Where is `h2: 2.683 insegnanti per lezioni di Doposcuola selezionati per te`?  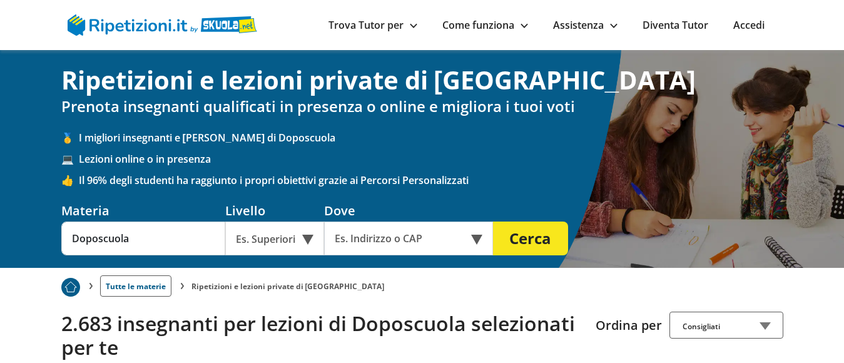
h2: 2.683 insegnanti per lezioni di Doposcuola selezionati per te is located at coordinates (323, 335).